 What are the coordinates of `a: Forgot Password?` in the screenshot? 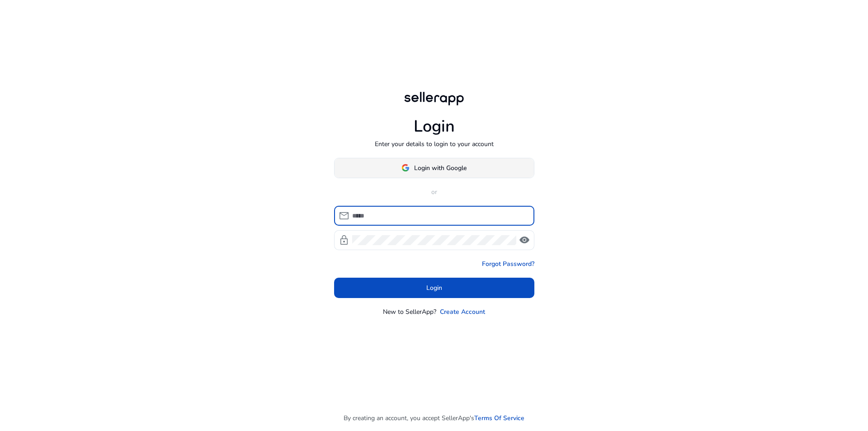 It's located at (508, 263).